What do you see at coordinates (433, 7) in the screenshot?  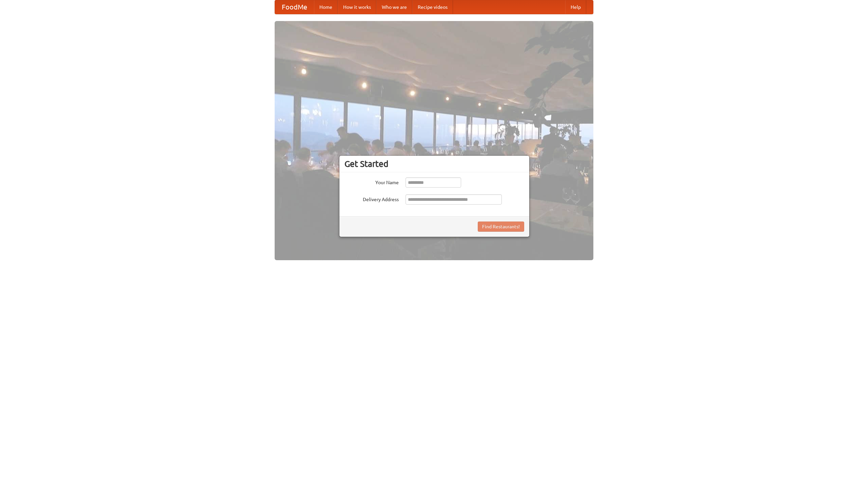 I see `a: Recipe videos` at bounding box center [433, 7].